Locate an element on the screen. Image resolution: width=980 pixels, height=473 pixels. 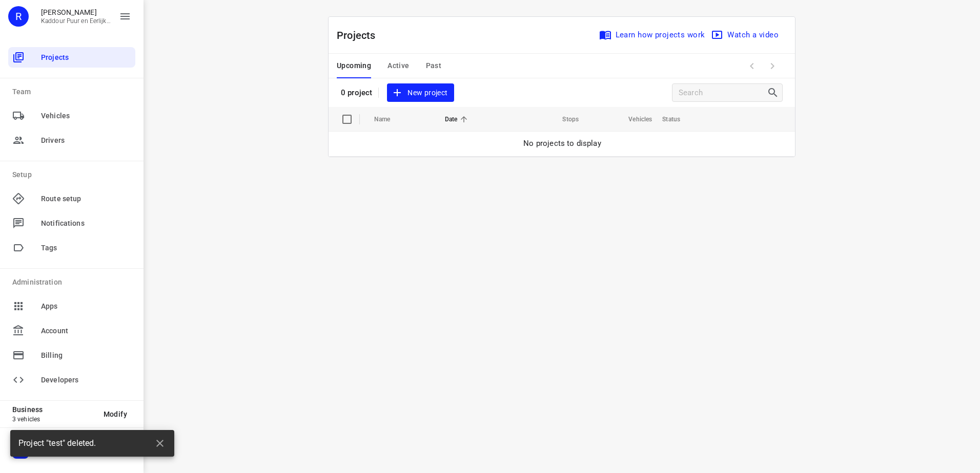
span: Previous Page is located at coordinates (752, 66).